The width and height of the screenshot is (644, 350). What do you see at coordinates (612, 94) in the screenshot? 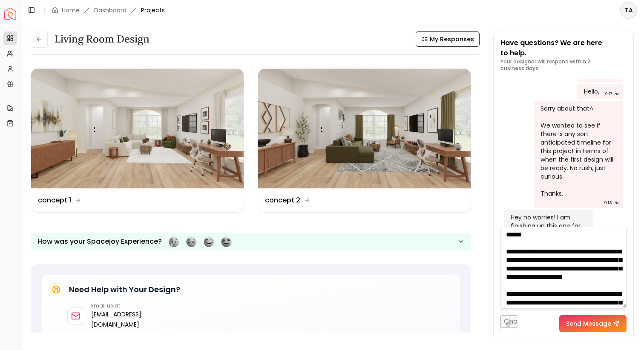
I see `div: 9:17 PM` at bounding box center [612, 94].